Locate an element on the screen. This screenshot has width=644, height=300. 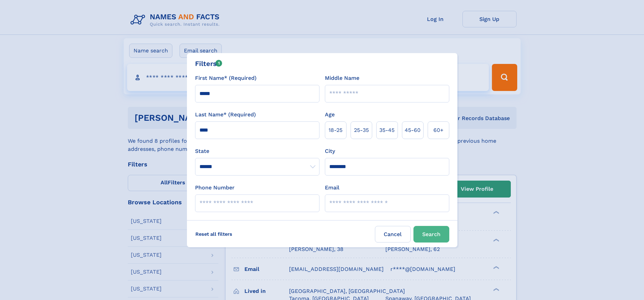
label: Middle Name is located at coordinates (342, 78).